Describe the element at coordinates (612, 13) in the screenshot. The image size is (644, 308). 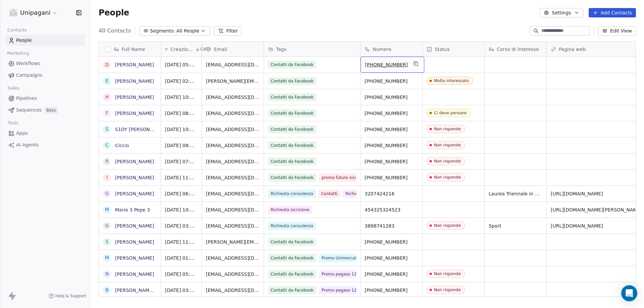
I see `button: Add Contacts` at that location.